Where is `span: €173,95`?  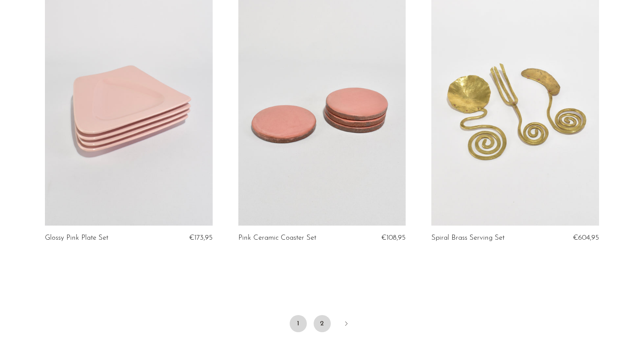 span: €173,95 is located at coordinates (201, 238).